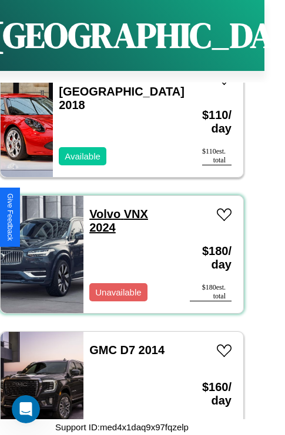 Image resolution: width=285 pixels, height=435 pixels. I want to click on div: $ 180 est. total, so click(210, 292).